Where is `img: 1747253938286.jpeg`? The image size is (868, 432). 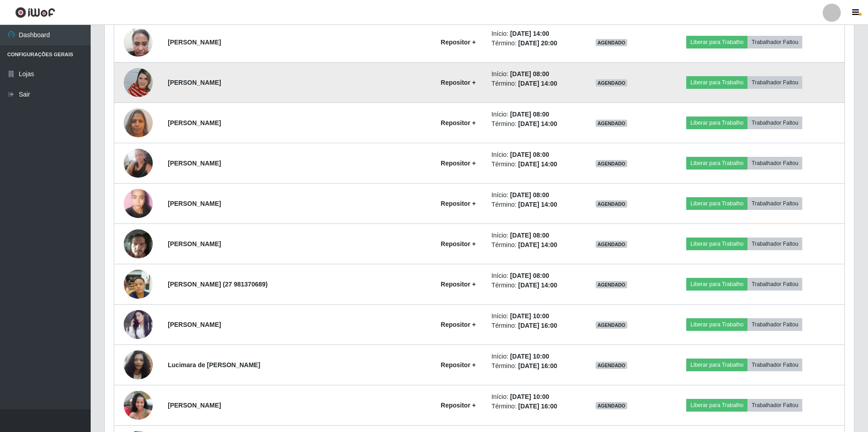 img: 1747253938286.jpeg is located at coordinates (139, 122).